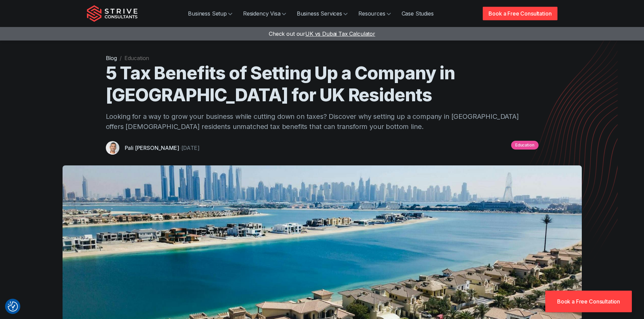 Image resolution: width=644 pixels, height=319 pixels. I want to click on a: Strive Consultants, so click(112, 14).